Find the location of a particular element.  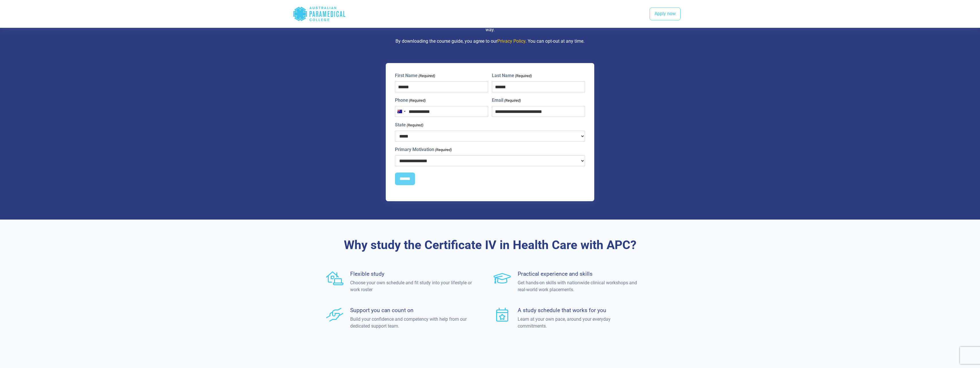

p: Get hands-on skills with nationwide clinical workshops and real-world work placements. is located at coordinates (578, 286).